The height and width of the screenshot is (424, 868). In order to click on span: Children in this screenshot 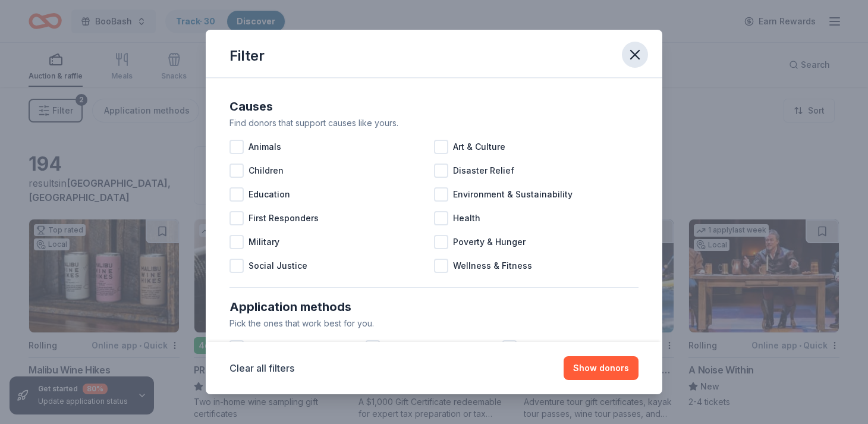, I will do `click(266, 171)`.